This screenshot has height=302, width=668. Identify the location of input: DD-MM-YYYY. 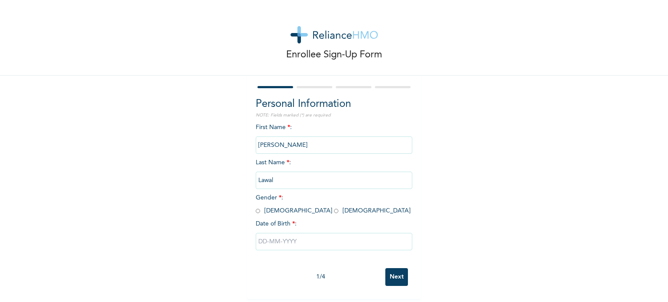
(334, 242).